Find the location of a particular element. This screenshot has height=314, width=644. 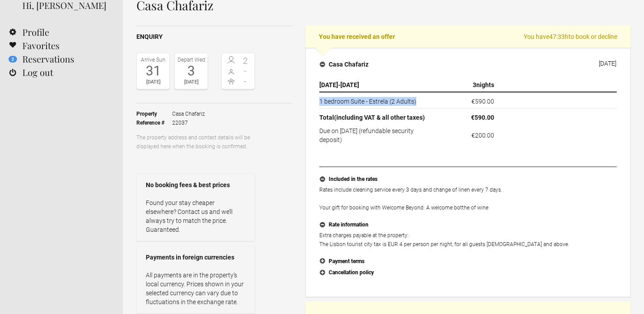

th: Total is located at coordinates (379, 117).